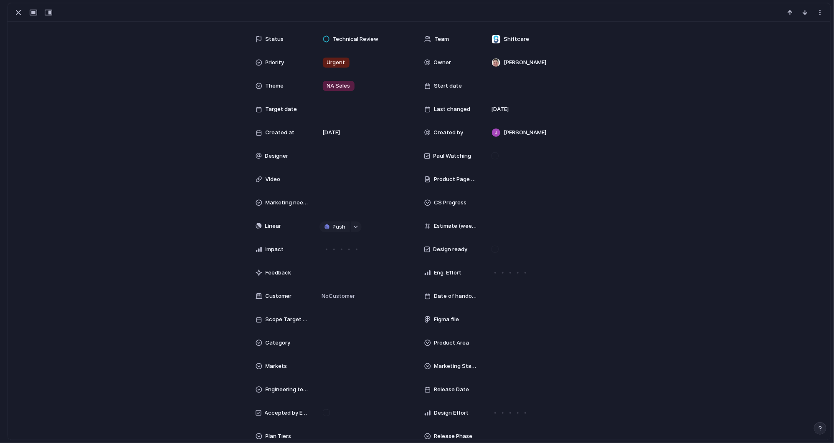 This screenshot has height=443, width=834. I want to click on span: Theme, so click(275, 86).